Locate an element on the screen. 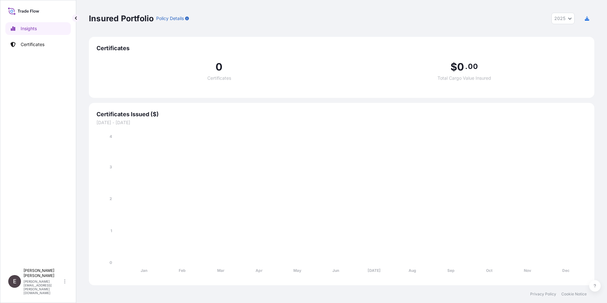 This screenshot has width=607, height=303. tspan: Apr is located at coordinates (259, 270).